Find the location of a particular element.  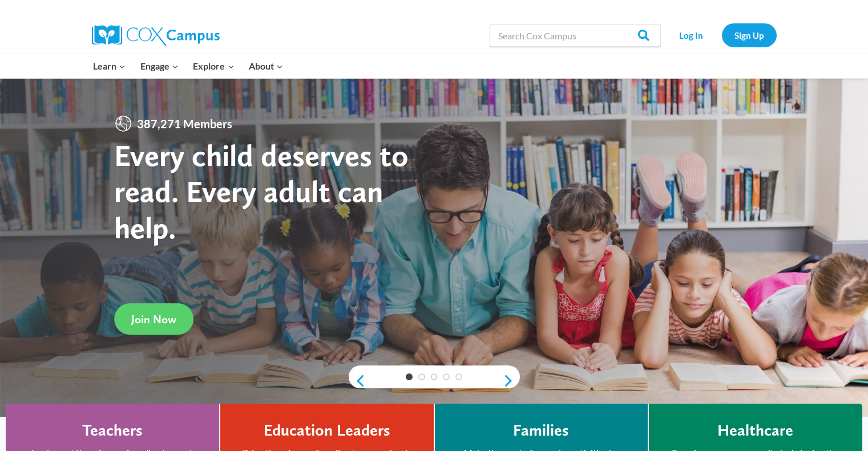

span: Join Now is located at coordinates (153, 319).